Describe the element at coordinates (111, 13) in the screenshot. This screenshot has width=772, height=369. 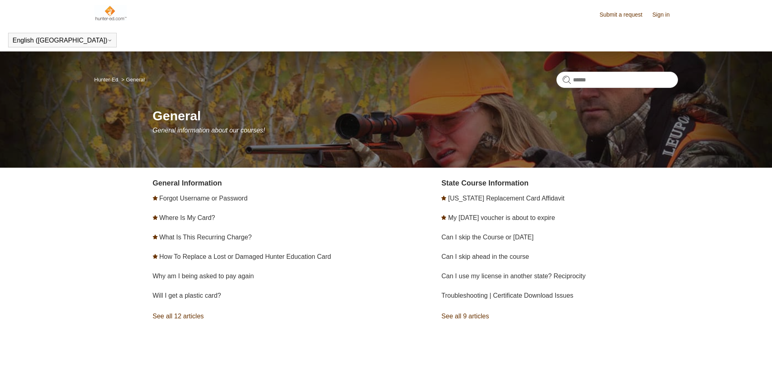
I see `img: Hunter-Ed Help Center home page` at that location.